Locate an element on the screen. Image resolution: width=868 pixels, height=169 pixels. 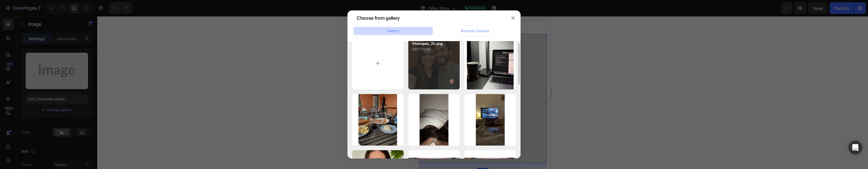
button: Recently Deleted is located at coordinates (475, 31).